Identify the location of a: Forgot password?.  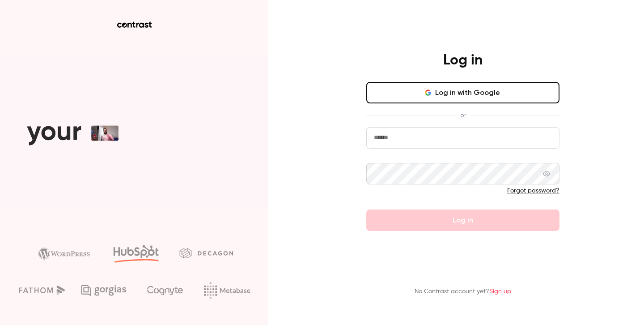
(533, 191).